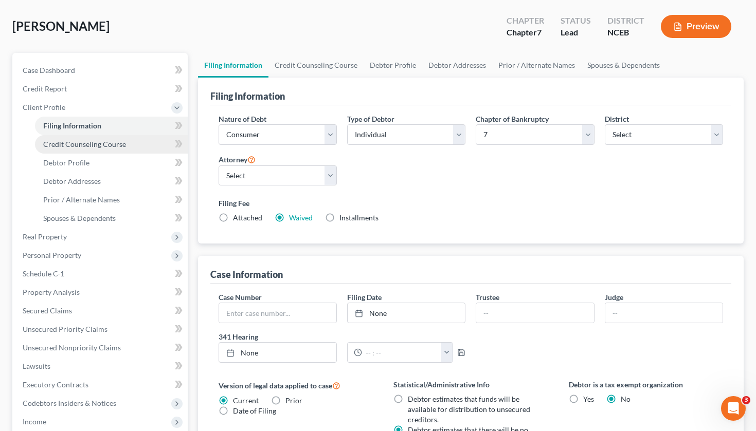 This screenshot has height=431, width=756. I want to click on span: Personal Property, so click(52, 255).